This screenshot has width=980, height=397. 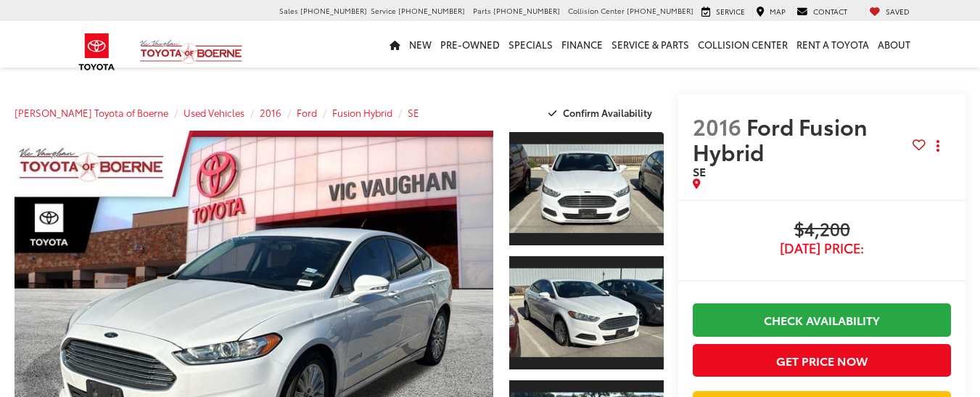 I want to click on a: Expand Photo 2, so click(x=586, y=313).